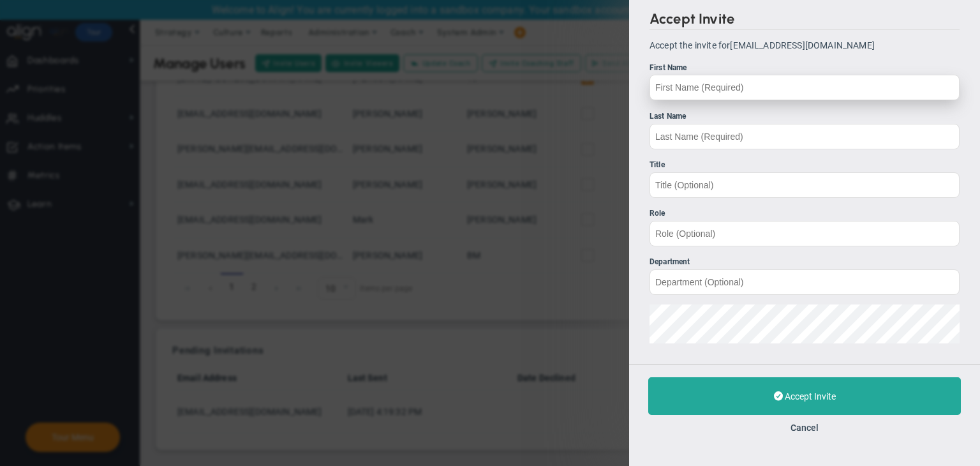 This screenshot has height=466, width=980. Describe the element at coordinates (804, 185) in the screenshot. I see `input: Title` at that location.